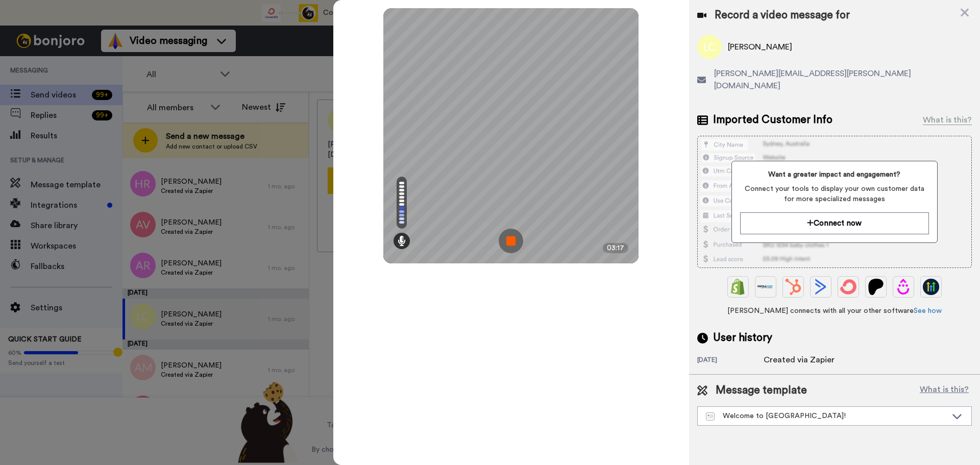 The height and width of the screenshot is (465, 980). I want to click on img: Ontraport, so click(766, 287).